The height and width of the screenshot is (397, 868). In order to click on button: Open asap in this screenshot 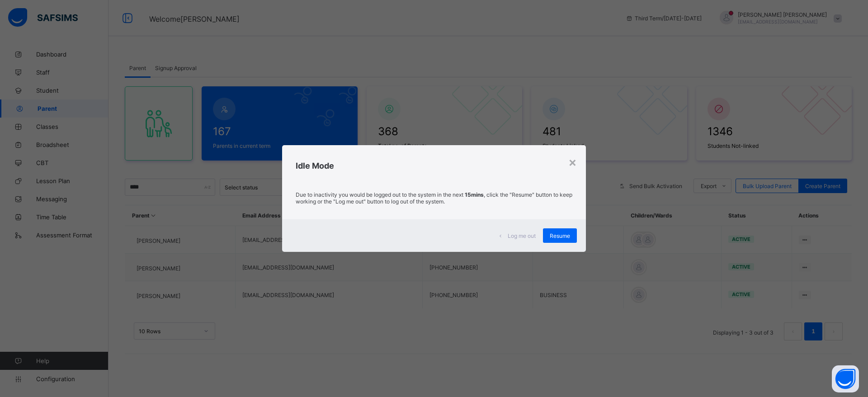, I will do `click(846, 379)`.